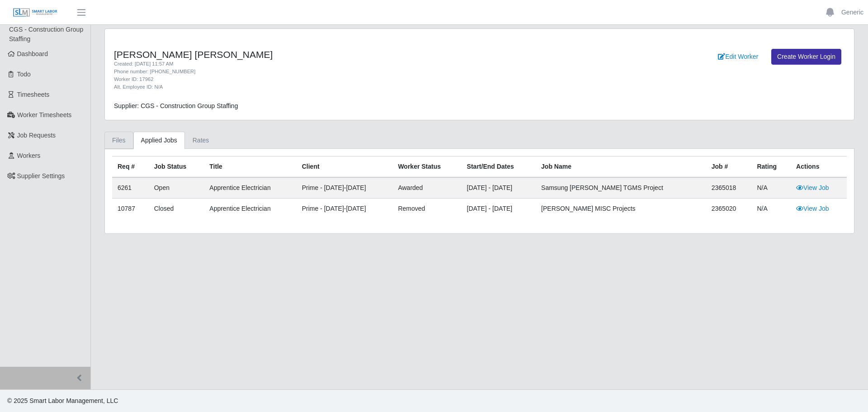  What do you see at coordinates (130, 167) in the screenshot?
I see `th: Req #` at bounding box center [130, 167].